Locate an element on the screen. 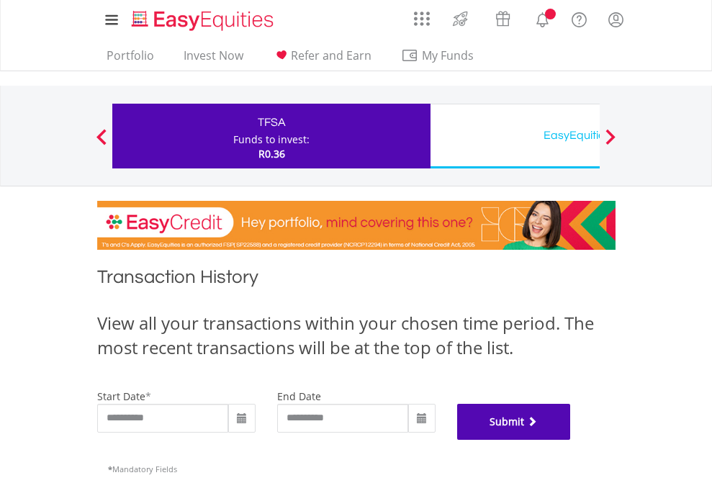  span: Mandatory Fields is located at coordinates (142, 468).